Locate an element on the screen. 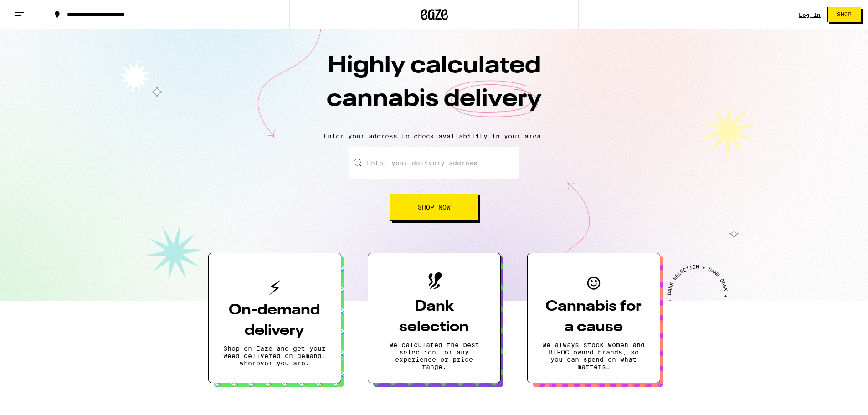  p: We calculated the best selection for any experience or price range. is located at coordinates (434, 356).